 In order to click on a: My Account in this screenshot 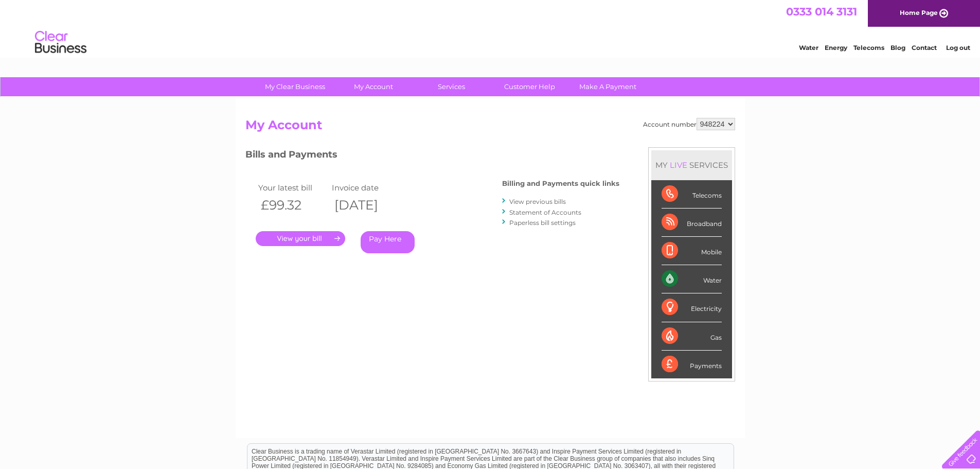, I will do `click(373, 86)`.